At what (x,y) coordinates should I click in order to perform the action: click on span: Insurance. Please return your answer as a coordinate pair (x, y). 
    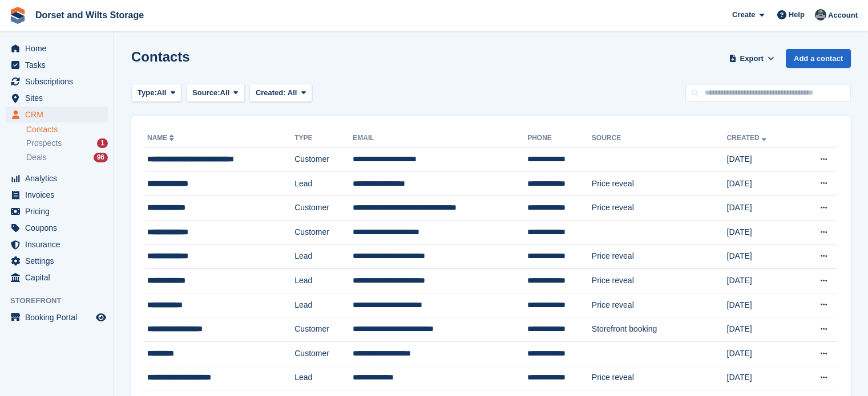
    Looking at the image, I should click on (59, 244).